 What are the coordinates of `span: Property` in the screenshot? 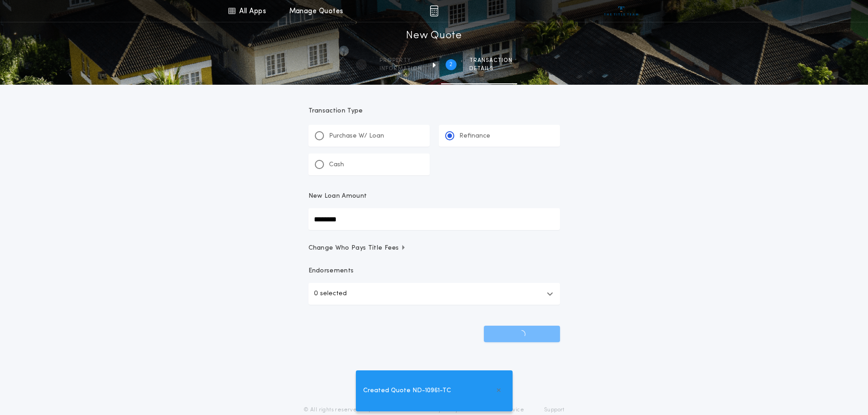 It's located at (401, 60).